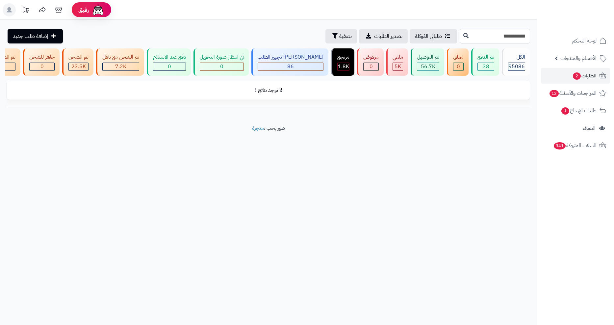 The width and height of the screenshot is (614, 325). Describe the element at coordinates (343, 62) in the screenshot. I see `a: مرتجع 1.8K` at that location.